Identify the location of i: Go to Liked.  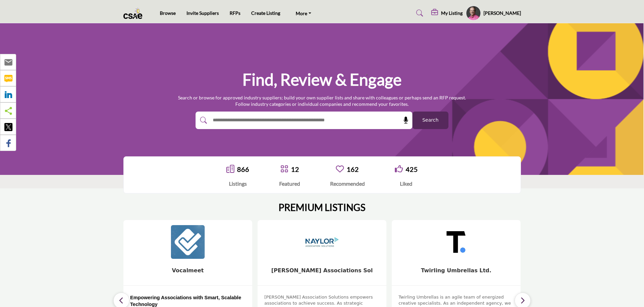
(399, 169).